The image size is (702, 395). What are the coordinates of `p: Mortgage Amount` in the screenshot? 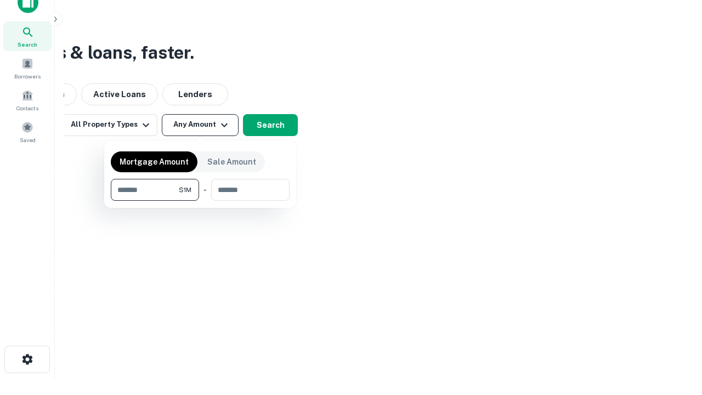 It's located at (154, 162).